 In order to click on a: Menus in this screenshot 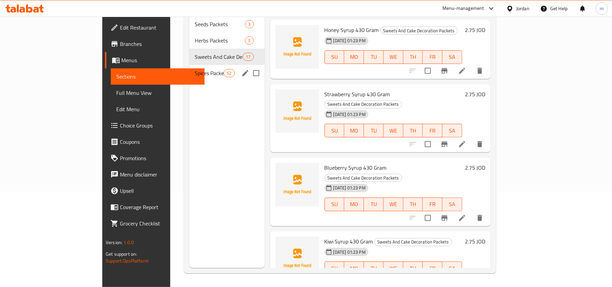, I will do `click(155, 60)`.